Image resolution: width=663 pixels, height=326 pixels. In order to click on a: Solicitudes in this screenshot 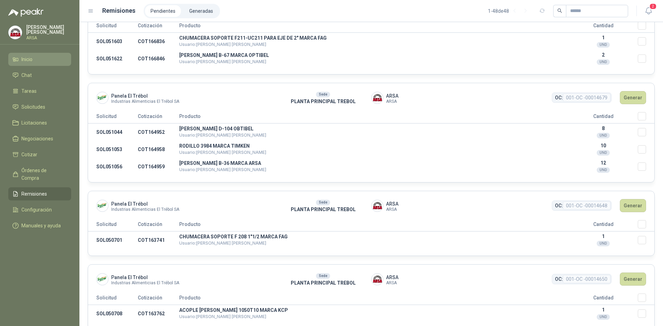, I will do `click(40, 107)`.